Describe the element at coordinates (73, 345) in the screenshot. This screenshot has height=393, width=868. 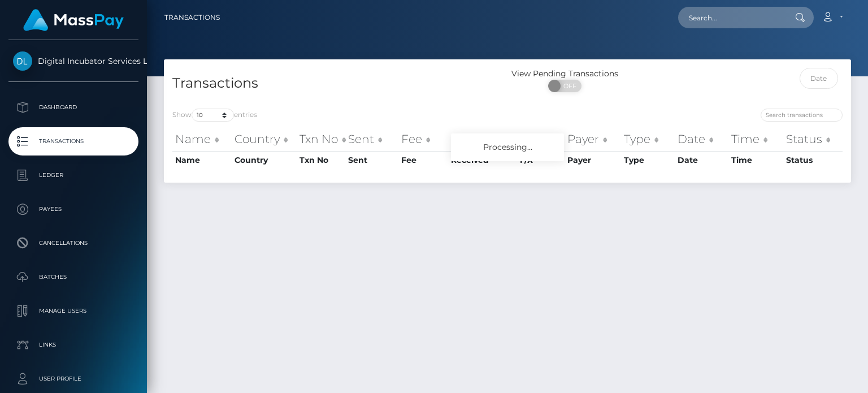
I see `a: Links` at that location.